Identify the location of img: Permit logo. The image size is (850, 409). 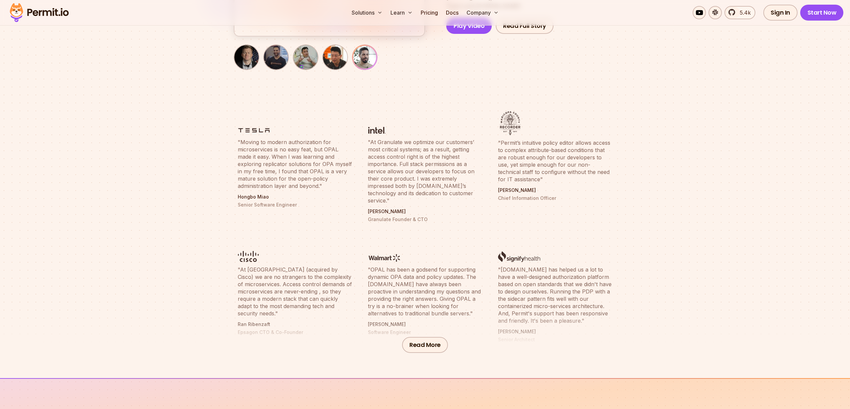
(39, 13).